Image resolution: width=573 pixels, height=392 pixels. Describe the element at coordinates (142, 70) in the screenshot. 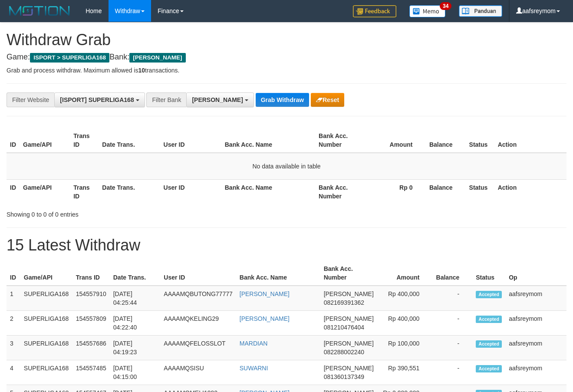

I see `strong: 10` at that location.